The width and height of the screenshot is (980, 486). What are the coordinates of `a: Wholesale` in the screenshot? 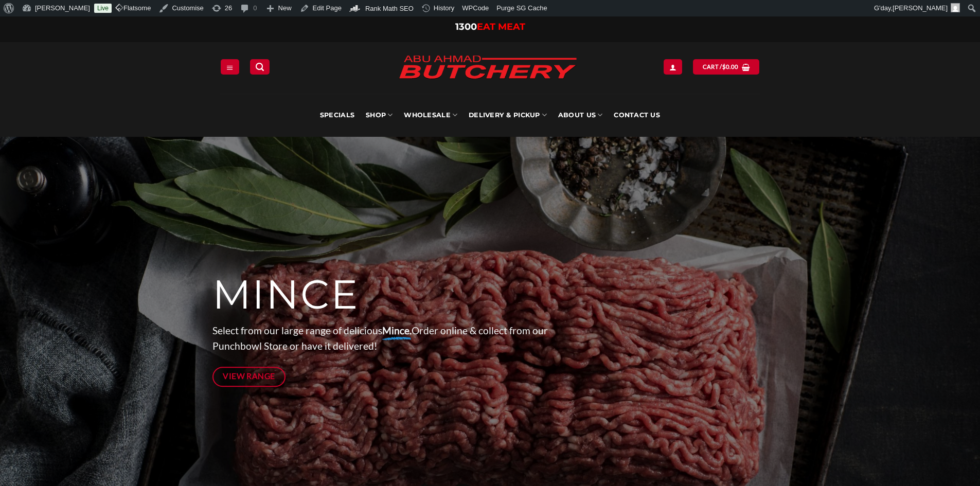 It's located at (430, 115).